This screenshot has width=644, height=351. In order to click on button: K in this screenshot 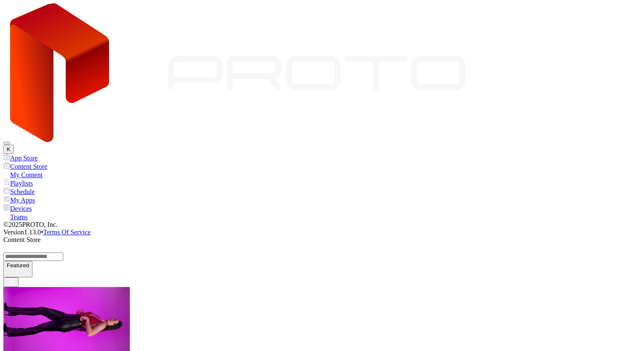, I will do `click(9, 149)`.